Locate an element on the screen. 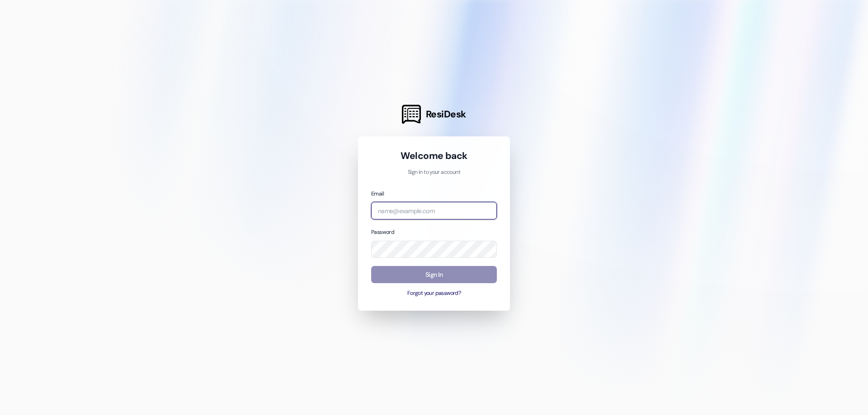 This screenshot has width=868, height=415. button: Sign In is located at coordinates (434, 275).